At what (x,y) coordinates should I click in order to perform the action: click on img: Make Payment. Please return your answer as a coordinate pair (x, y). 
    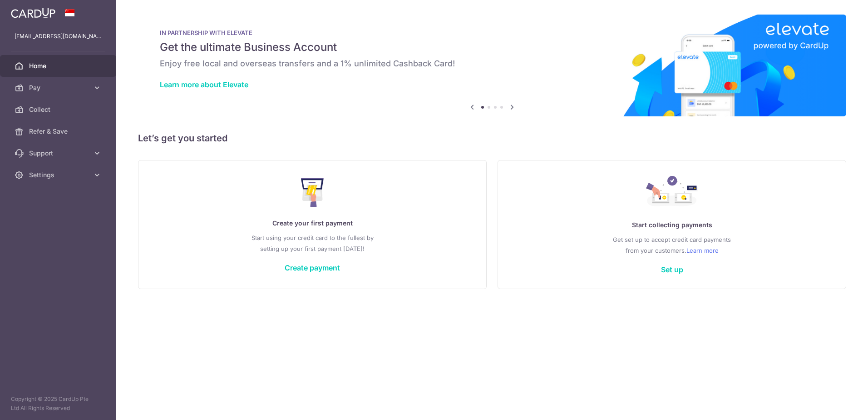
    Looking at the image, I should click on (312, 192).